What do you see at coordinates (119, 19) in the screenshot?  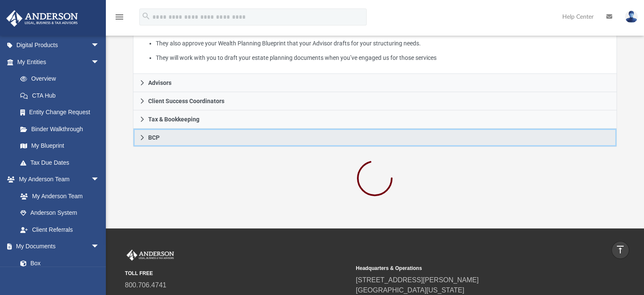 I see `a: menu` at bounding box center [119, 19].